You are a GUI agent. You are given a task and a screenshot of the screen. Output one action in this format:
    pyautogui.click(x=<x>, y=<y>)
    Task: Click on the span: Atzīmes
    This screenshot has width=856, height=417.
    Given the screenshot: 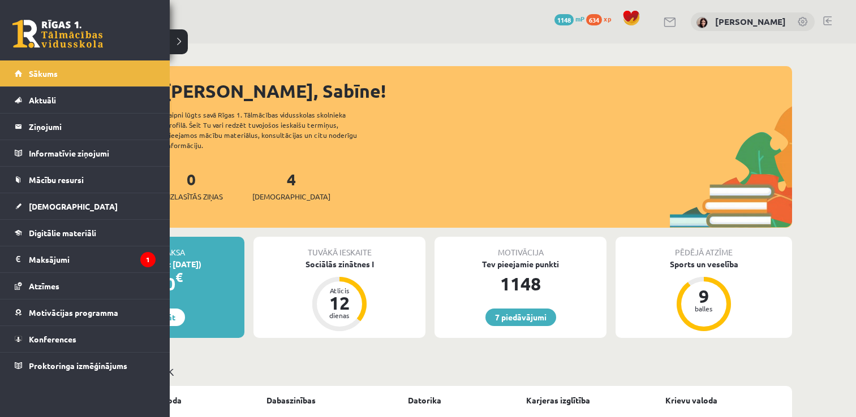 What is the action you would take?
    pyautogui.click(x=44, y=286)
    